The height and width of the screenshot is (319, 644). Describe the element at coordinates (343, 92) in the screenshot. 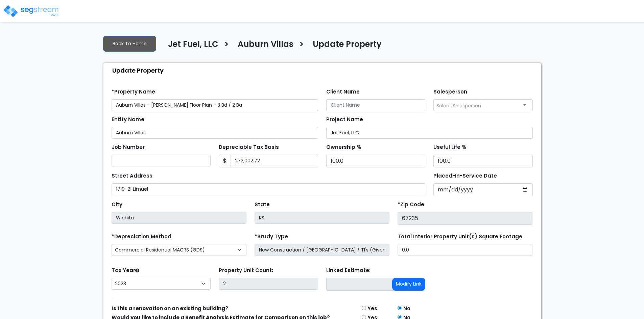

I see `label: Client Name` at that location.